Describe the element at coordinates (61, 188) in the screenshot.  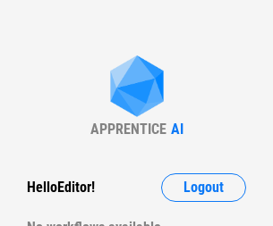
I see `div: Hello Editor !` at that location.